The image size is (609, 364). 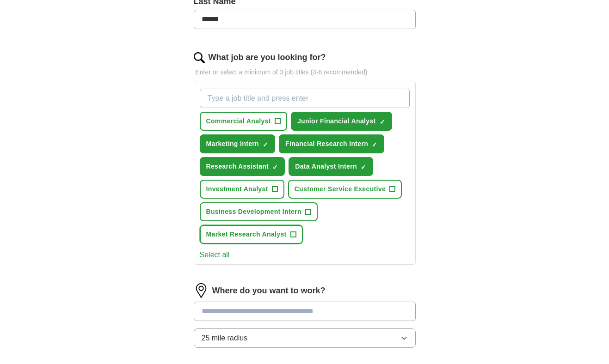 I want to click on input: Type a job title and press enter, so click(x=305, y=99).